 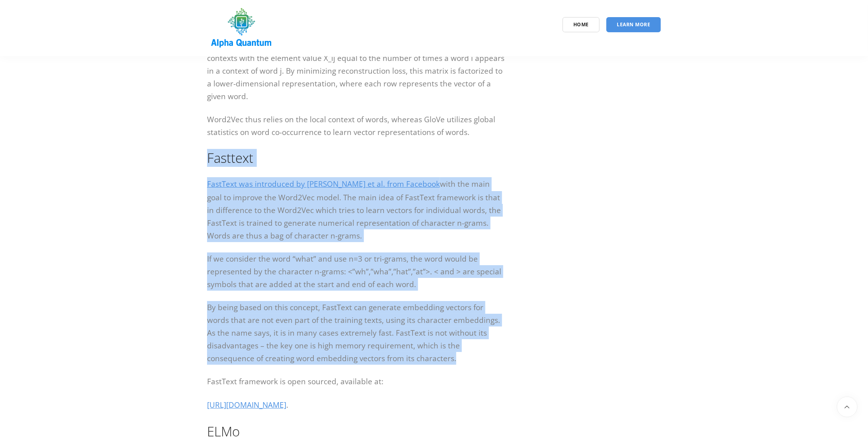 What do you see at coordinates (633, 25) in the screenshot?
I see `a: Learn More` at bounding box center [633, 25].